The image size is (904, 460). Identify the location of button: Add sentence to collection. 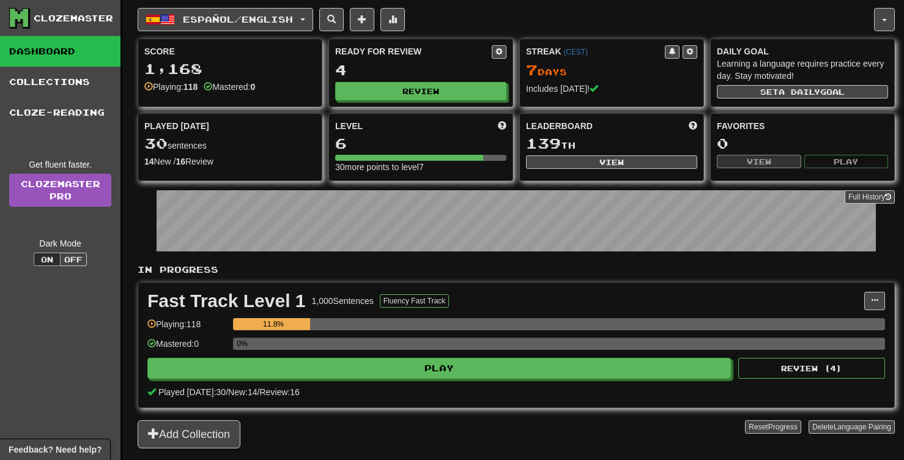
(362, 20).